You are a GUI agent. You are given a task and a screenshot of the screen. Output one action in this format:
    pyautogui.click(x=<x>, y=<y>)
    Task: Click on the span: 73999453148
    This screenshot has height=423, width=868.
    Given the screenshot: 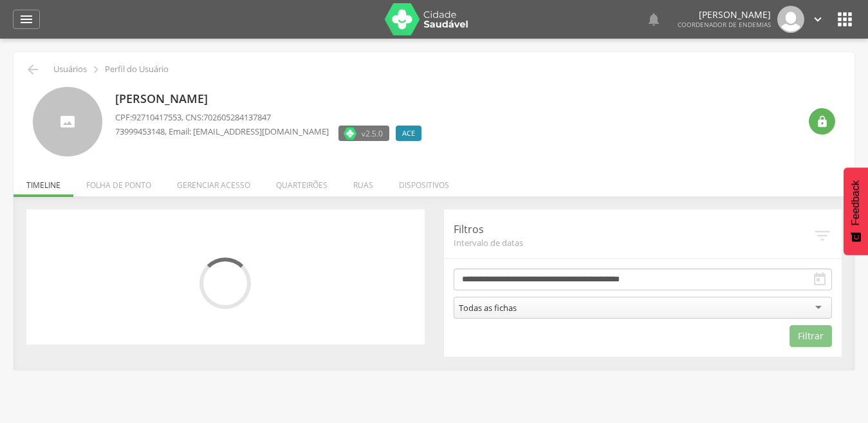 What is the action you would take?
    pyautogui.click(x=140, y=131)
    